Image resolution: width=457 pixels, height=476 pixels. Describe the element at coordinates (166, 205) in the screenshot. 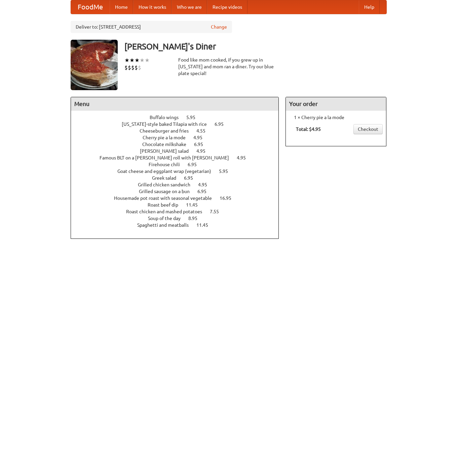

I see `span: Roast beef dip` at that location.